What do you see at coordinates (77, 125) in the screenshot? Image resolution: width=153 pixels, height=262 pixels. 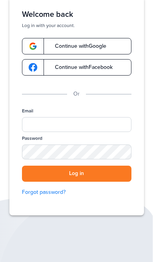 I see `input: Email` at bounding box center [77, 125].